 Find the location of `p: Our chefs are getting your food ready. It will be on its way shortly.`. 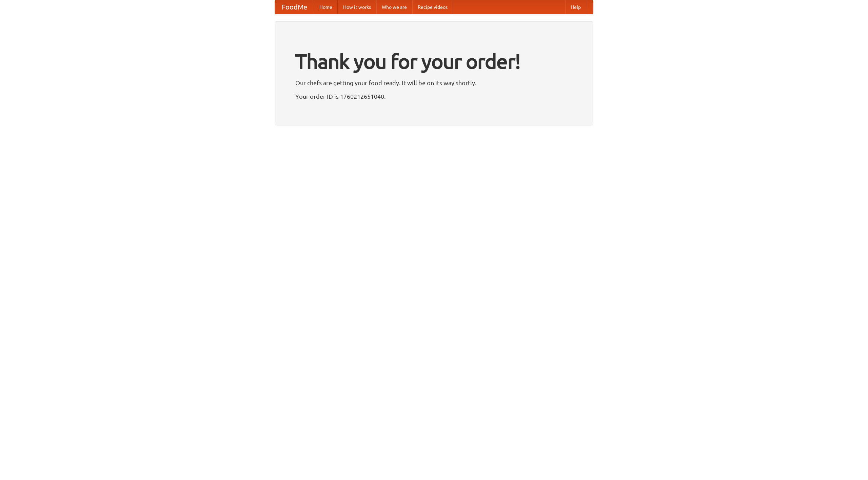

p: Our chefs are getting your food ready. It will be on its way shortly. is located at coordinates (434, 83).